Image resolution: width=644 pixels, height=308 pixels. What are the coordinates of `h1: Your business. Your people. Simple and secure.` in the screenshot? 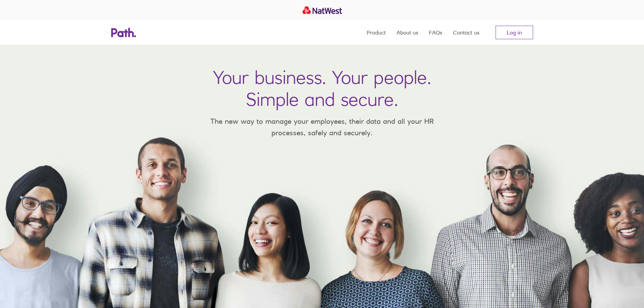 It's located at (322, 88).